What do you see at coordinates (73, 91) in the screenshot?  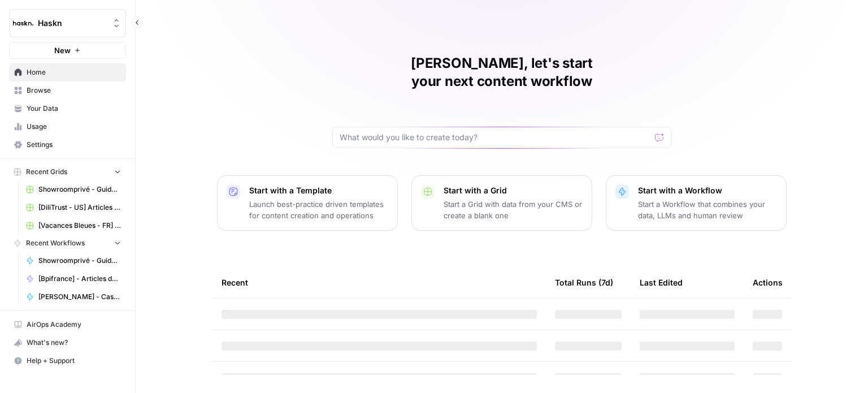 I see `span: Browse` at bounding box center [73, 91].